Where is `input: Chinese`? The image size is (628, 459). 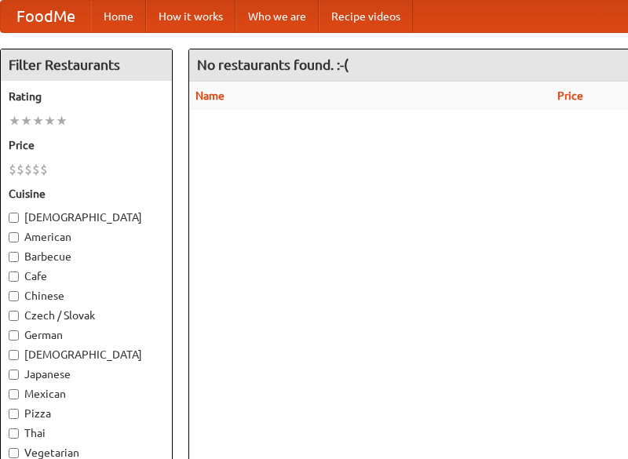 input: Chinese is located at coordinates (13, 296).